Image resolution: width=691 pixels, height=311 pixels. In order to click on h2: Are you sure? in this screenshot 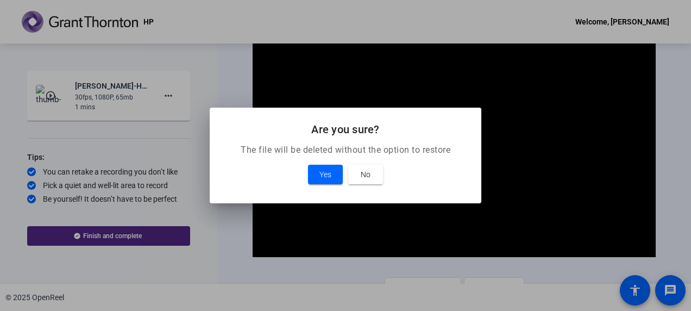, I will do `click(346, 129)`.